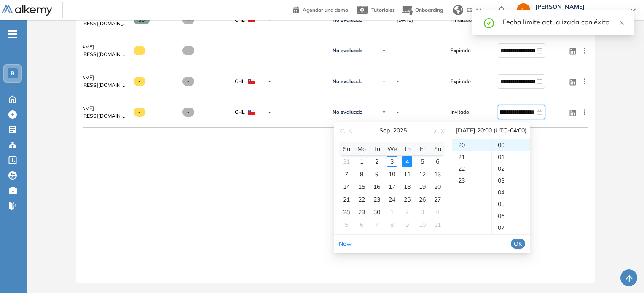  What do you see at coordinates (392, 149) in the screenshot?
I see `th: We` at bounding box center [392, 149].